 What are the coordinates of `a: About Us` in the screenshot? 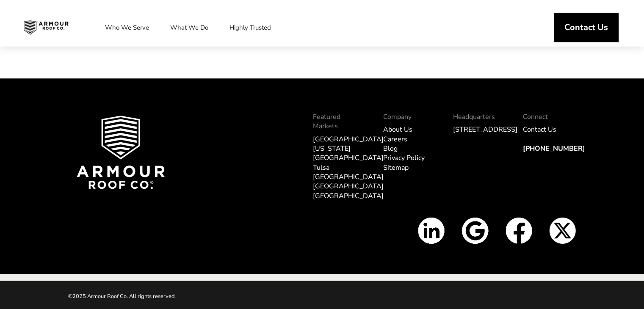 It's located at (397, 129).